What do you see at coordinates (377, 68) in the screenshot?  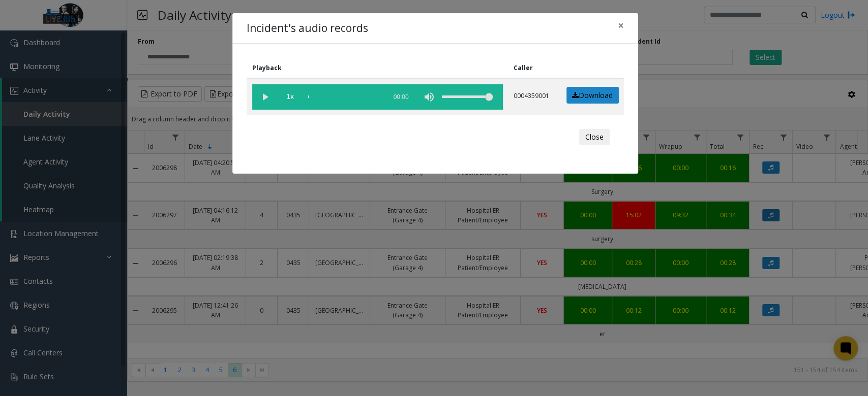 I see `th: Playback` at bounding box center [377, 68].